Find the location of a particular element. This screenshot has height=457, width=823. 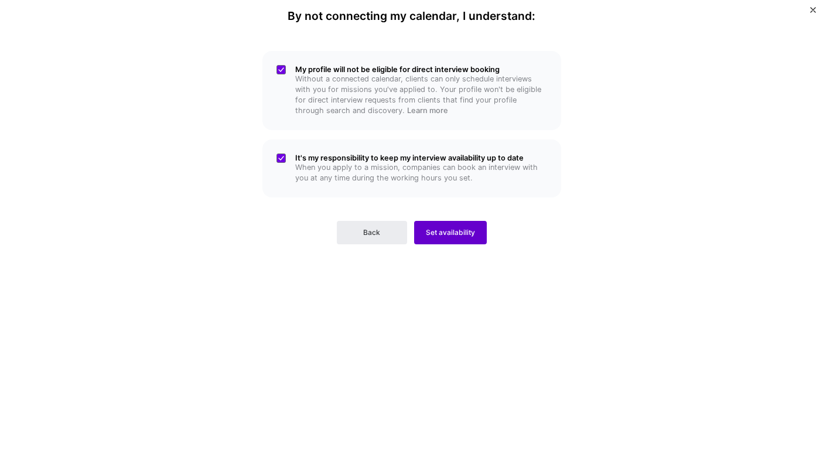

button: Back is located at coordinates (372, 233).